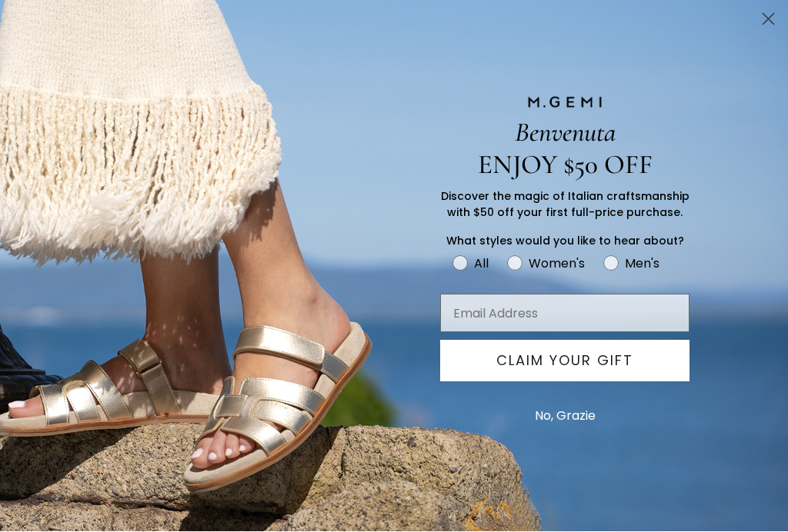  Describe the element at coordinates (767, 19) in the screenshot. I see `button: Close dialog` at that location.